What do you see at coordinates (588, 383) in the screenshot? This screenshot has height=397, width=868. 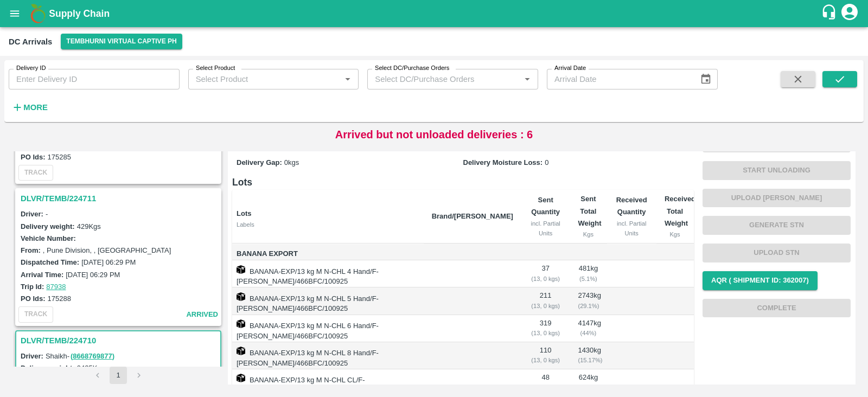 I see `td: 624 kg` at bounding box center [588, 383].